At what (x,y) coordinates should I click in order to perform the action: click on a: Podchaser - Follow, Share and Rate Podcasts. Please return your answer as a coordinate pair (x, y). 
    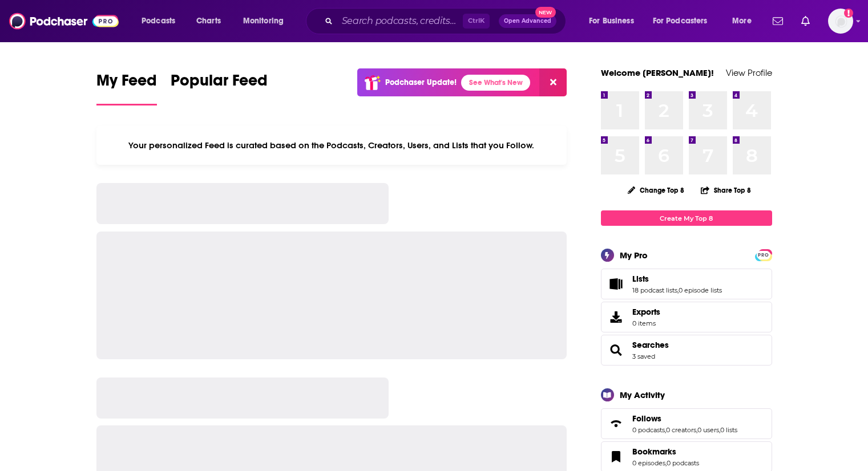
    Looking at the image, I should click on (64, 21).